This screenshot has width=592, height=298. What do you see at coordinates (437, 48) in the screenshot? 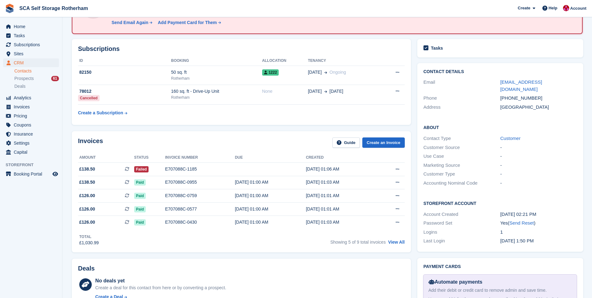
I see `h2: Tasks` at bounding box center [437, 48].